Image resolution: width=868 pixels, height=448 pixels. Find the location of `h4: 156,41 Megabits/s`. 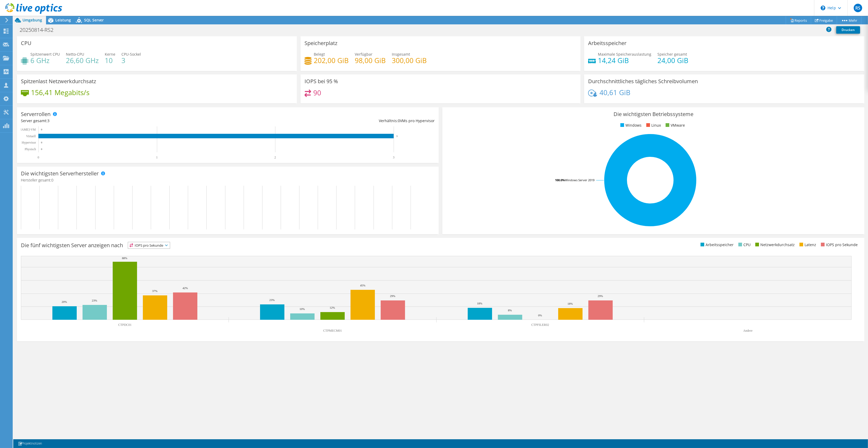

h4: 156,41 Megabits/s is located at coordinates (60, 92).